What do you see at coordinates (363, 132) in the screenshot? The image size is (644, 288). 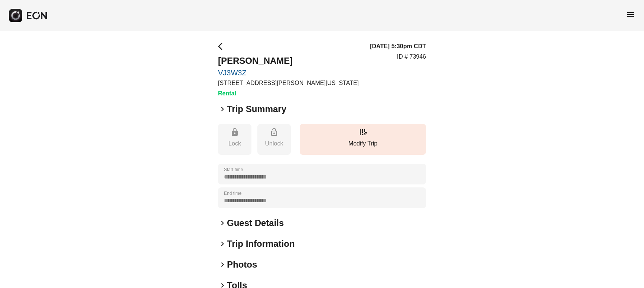 I see `span: edit_road` at bounding box center [363, 132].